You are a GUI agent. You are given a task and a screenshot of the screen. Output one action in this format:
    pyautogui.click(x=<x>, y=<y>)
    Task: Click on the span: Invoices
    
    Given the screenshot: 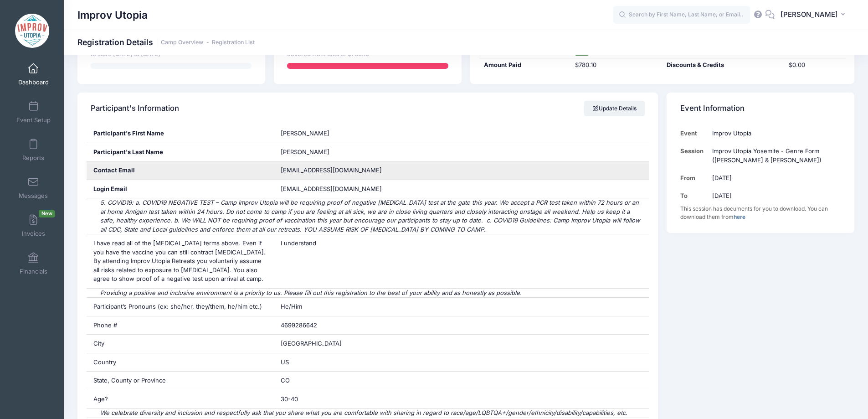 What is the action you would take?
    pyautogui.click(x=34, y=233)
    